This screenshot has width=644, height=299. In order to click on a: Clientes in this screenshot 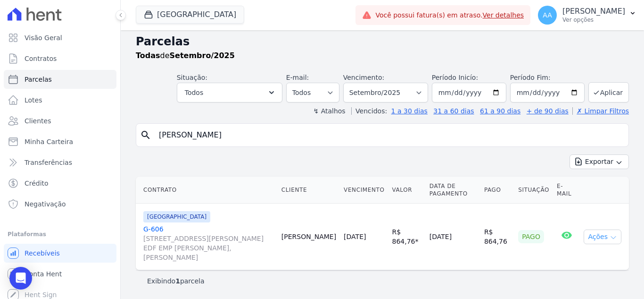, I will do `click(60, 121)`.